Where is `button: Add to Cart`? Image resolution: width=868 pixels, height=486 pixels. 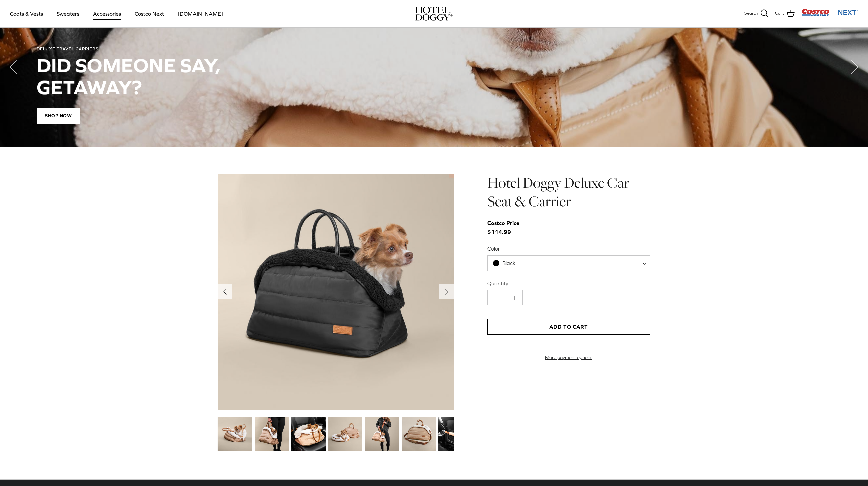
button: Add to Cart is located at coordinates (569, 327).